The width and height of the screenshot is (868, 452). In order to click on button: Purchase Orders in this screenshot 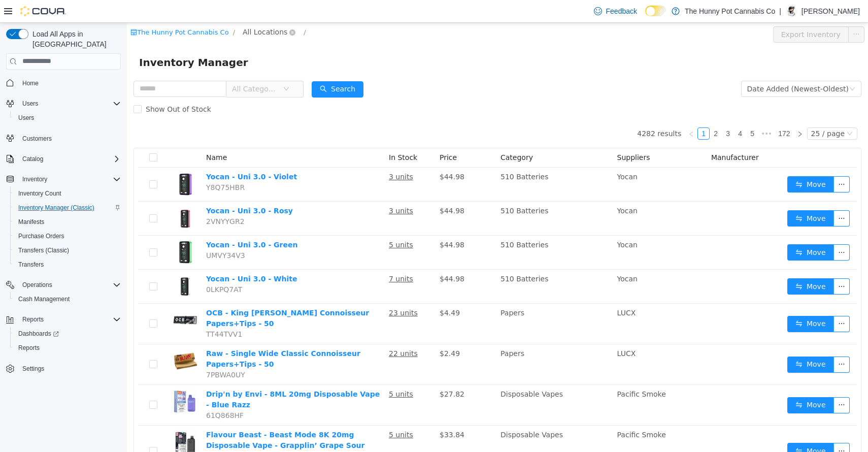, I will do `click(68, 236)`.